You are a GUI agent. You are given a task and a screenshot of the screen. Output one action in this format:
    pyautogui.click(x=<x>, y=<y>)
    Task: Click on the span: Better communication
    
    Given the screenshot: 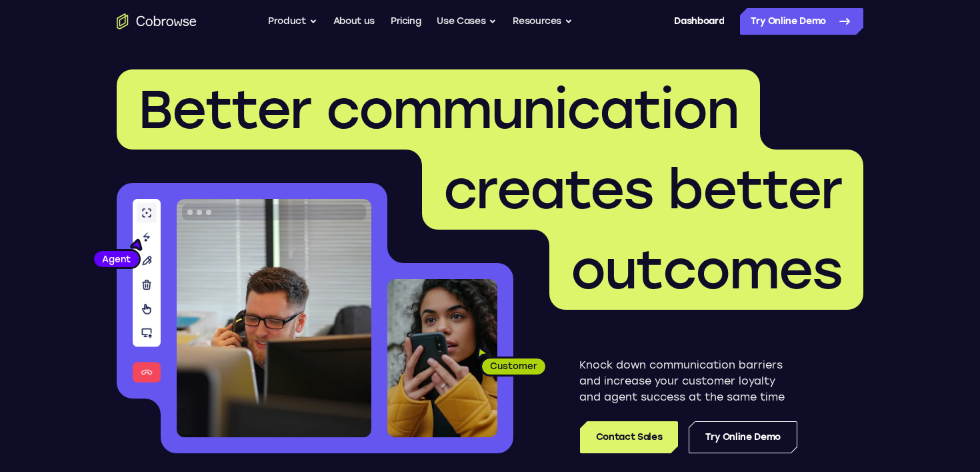 What is the action you would take?
    pyautogui.click(x=438, y=109)
    